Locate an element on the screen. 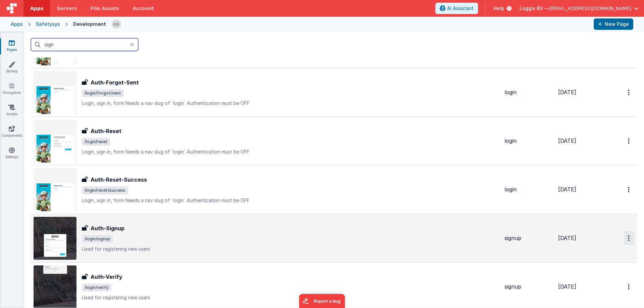 The height and width of the screenshot is (308, 644). button: New Page is located at coordinates (614, 24).